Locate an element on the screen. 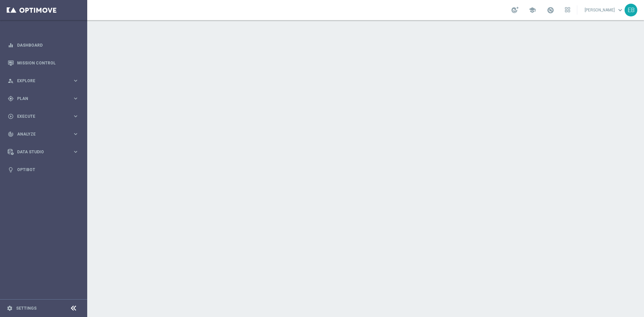 This screenshot has width=644, height=317. div: gps_fixed Plan keyboard_arrow_right is located at coordinates (43, 99).